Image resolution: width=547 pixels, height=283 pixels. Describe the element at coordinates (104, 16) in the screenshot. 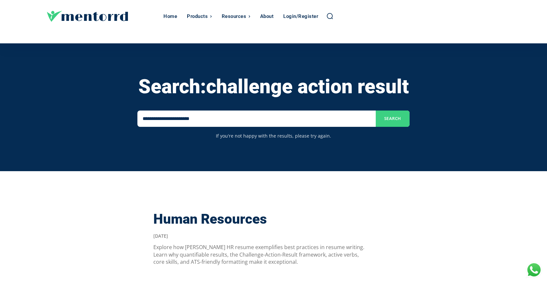

I see `a: Logo` at that location.